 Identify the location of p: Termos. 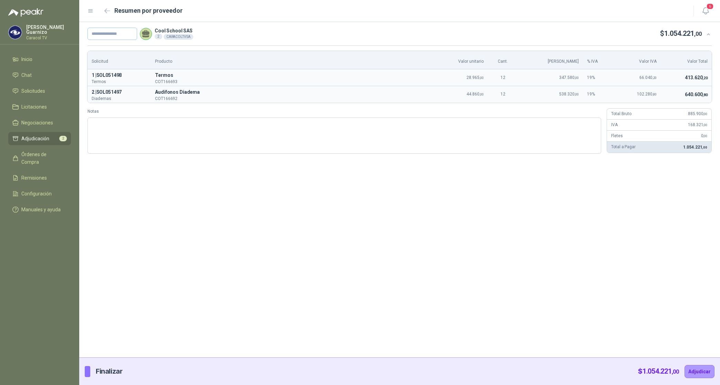
(119, 82).